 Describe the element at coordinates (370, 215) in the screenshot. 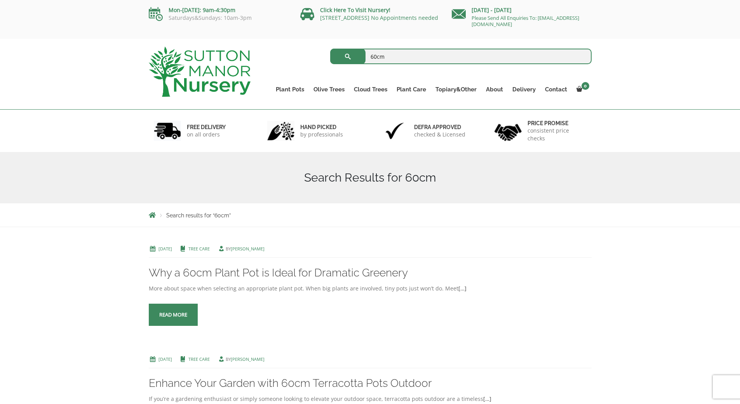

I see `nav: Breadcrumbs` at that location.